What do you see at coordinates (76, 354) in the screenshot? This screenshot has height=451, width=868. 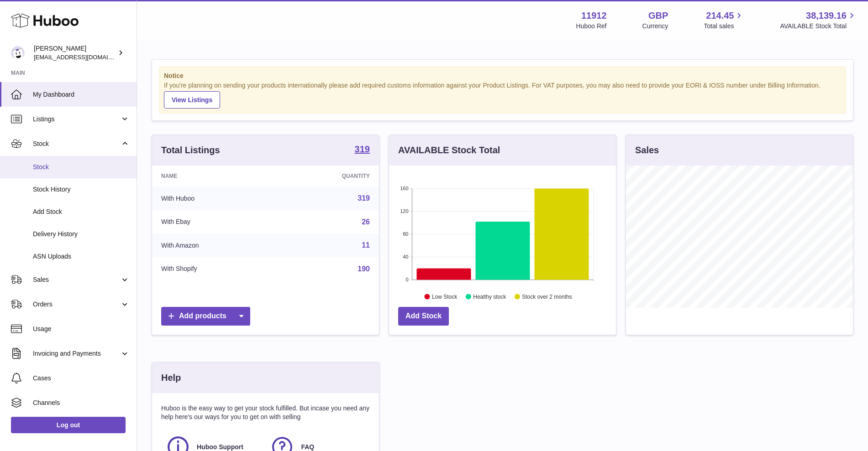 I see `span: Invoicing and Payments` at bounding box center [76, 354].